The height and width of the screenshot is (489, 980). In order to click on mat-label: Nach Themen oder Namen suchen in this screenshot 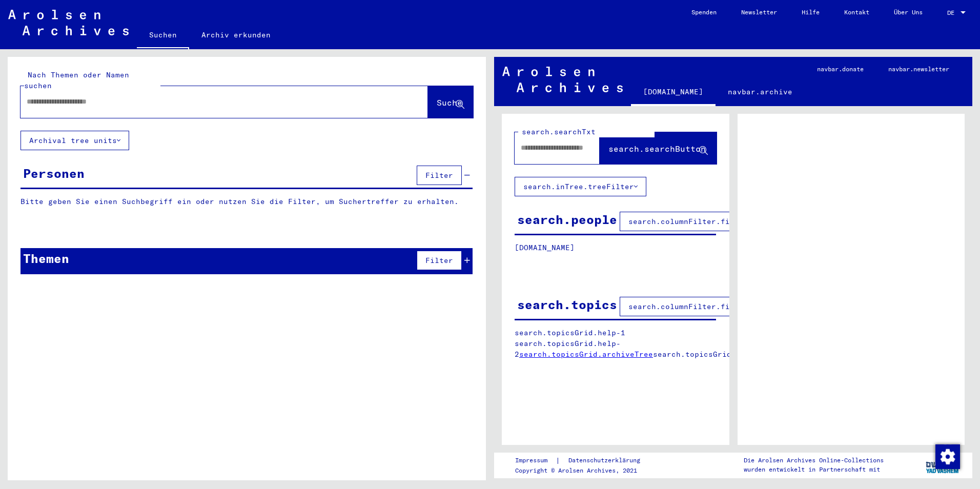, I will do `click(76, 80)`.